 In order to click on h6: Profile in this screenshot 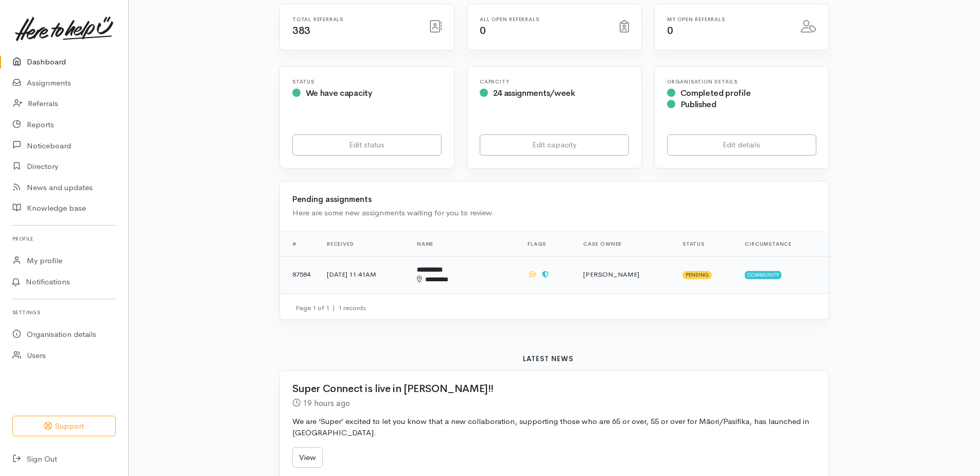, I will do `click(64, 238)`.